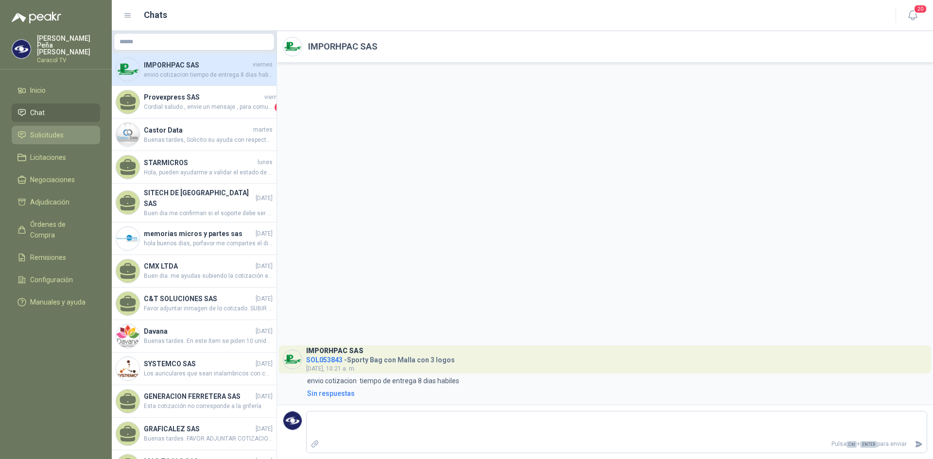  Describe the element at coordinates (263, 130) in the screenshot. I see `span: martes` at that location.